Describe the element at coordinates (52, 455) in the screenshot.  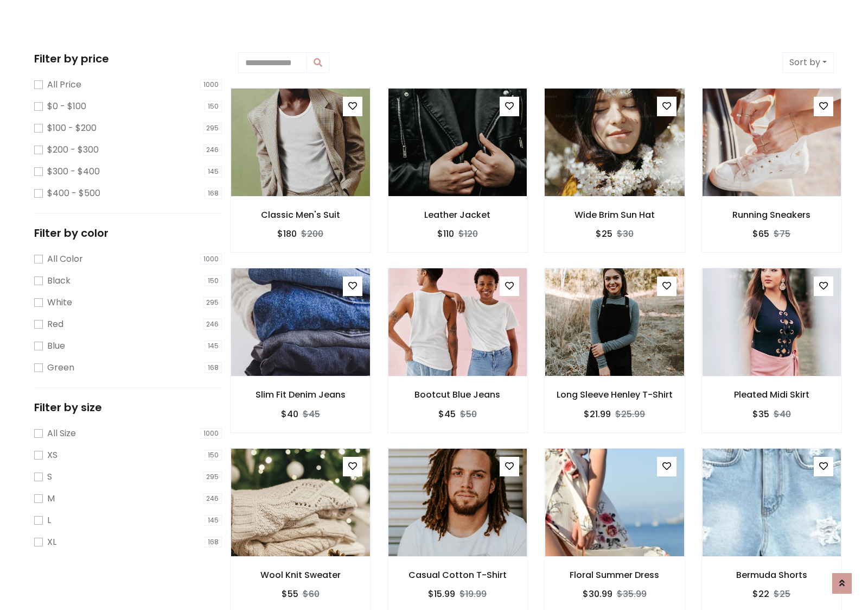
I see `label: XS` at that location.